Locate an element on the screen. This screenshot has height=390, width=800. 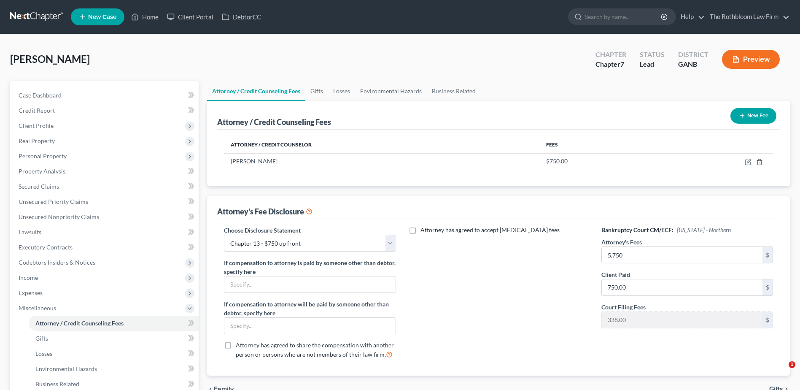
span: Expenses is located at coordinates (30, 292).